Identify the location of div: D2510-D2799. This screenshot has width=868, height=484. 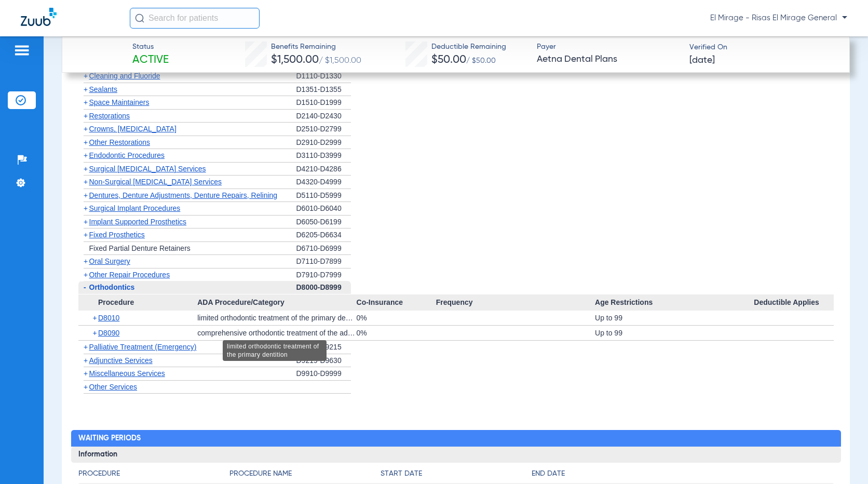
(323, 129).